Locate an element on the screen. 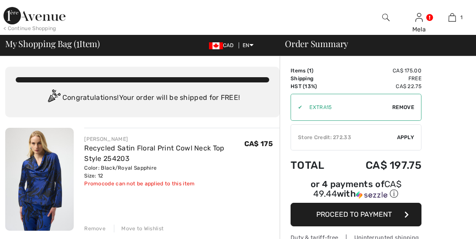 This screenshot has width=476, height=239. div: Mela is located at coordinates (418, 29).